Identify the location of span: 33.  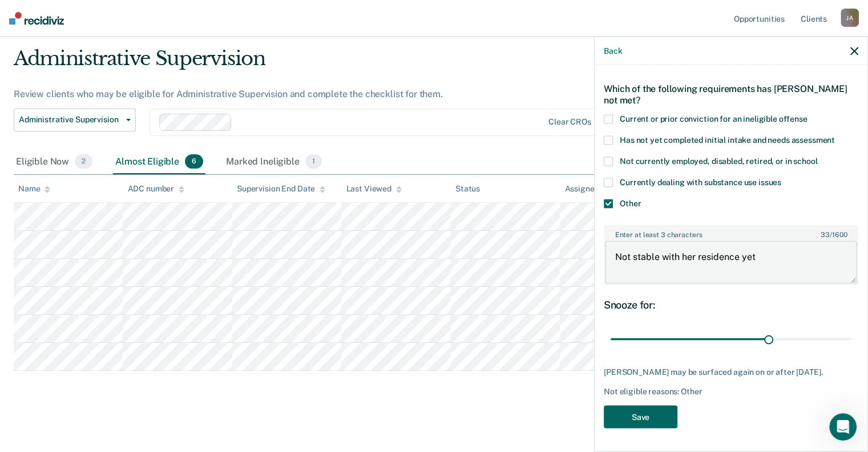
(826, 234).